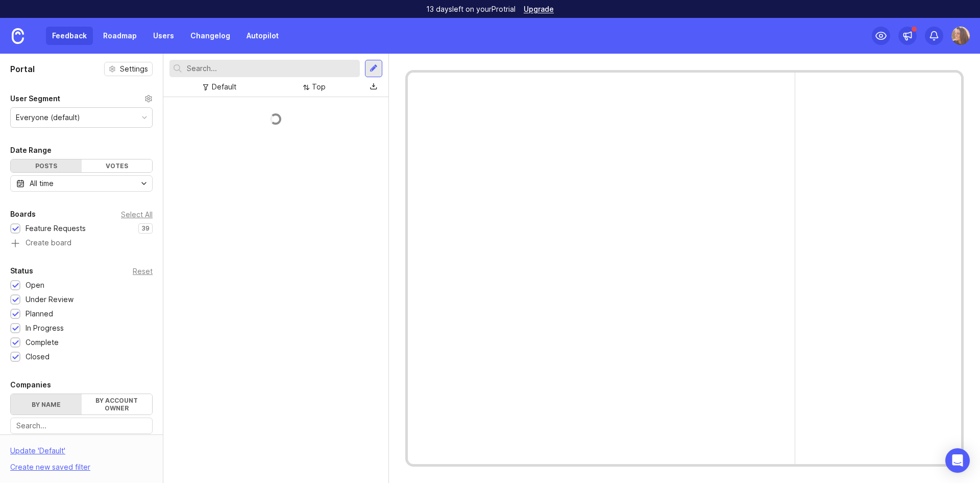 The height and width of the screenshot is (483, 980). Describe the element at coordinates (538, 9) in the screenshot. I see `a: Upgrade` at that location.